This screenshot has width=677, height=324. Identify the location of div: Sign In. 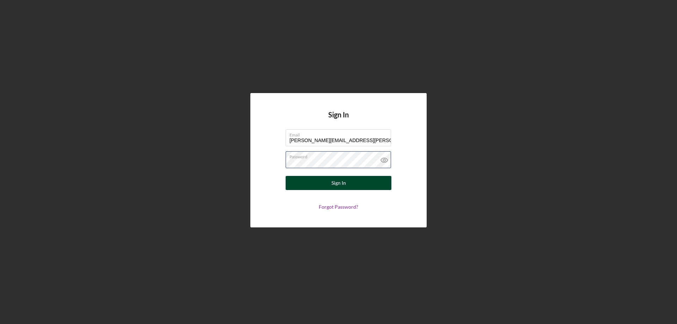
(339, 183).